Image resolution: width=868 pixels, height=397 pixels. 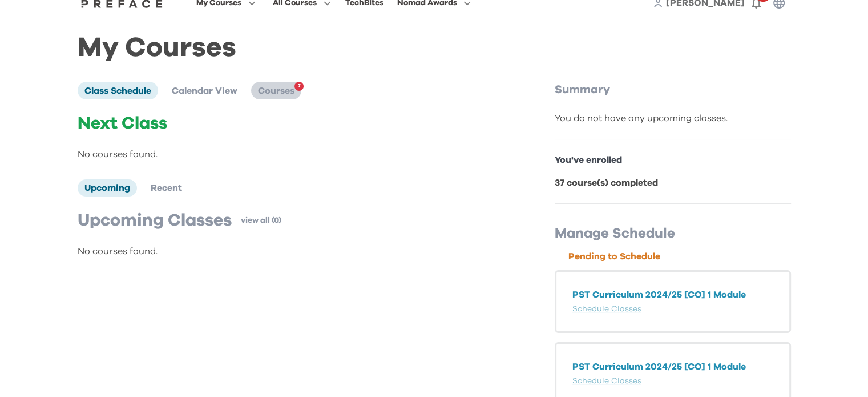 What do you see at coordinates (673, 160) in the screenshot?
I see `p: You've enrolled` at bounding box center [673, 160].